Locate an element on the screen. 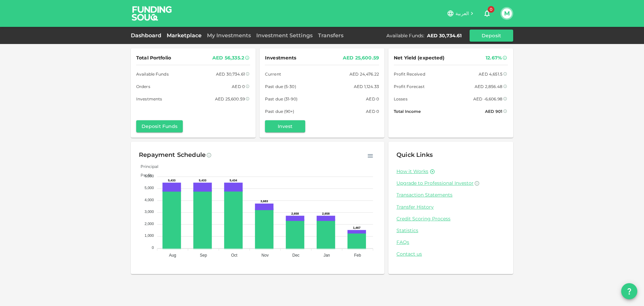 This screenshot has height=306, width=644. tspan: 6,000 is located at coordinates (149, 176).